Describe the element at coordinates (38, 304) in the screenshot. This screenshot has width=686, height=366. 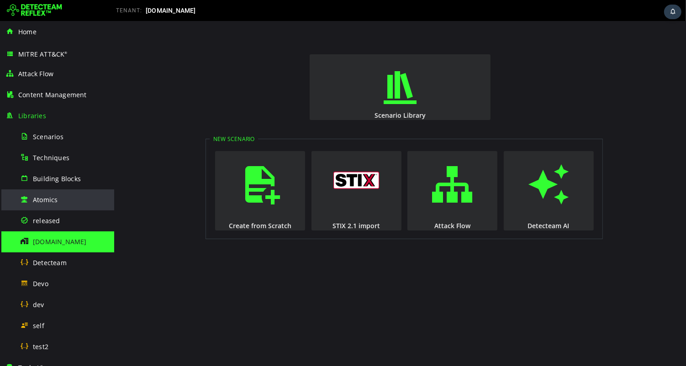
I see `span: dev` at that location.